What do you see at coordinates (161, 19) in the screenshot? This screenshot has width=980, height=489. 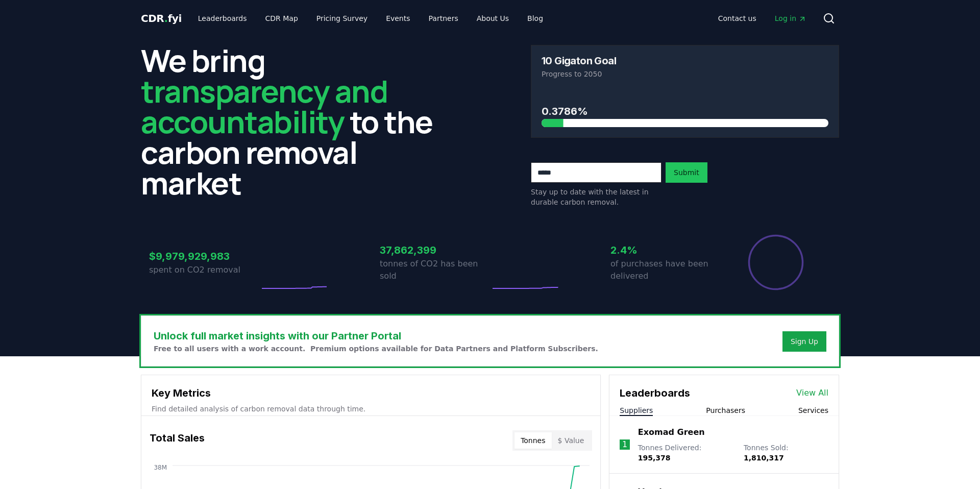 I see `a: CDR.fyi` at bounding box center [161, 19].